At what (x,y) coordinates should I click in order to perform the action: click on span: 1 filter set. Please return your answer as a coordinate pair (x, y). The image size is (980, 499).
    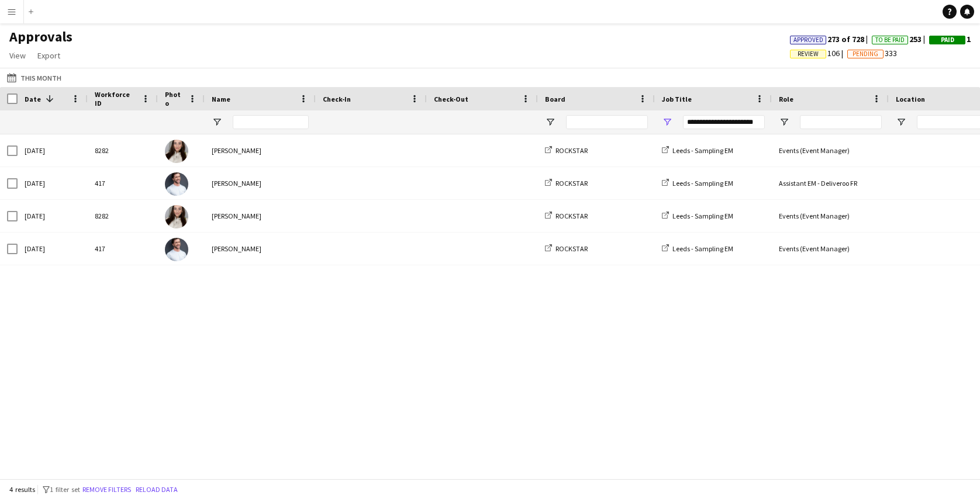
    Looking at the image, I should click on (65, 489).